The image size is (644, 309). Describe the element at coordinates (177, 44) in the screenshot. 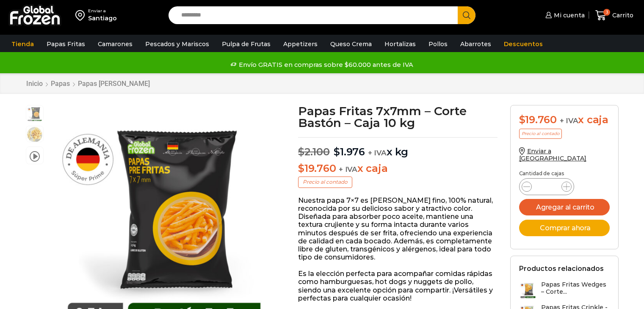

I see `a: Pescados y Mariscos` at that location.